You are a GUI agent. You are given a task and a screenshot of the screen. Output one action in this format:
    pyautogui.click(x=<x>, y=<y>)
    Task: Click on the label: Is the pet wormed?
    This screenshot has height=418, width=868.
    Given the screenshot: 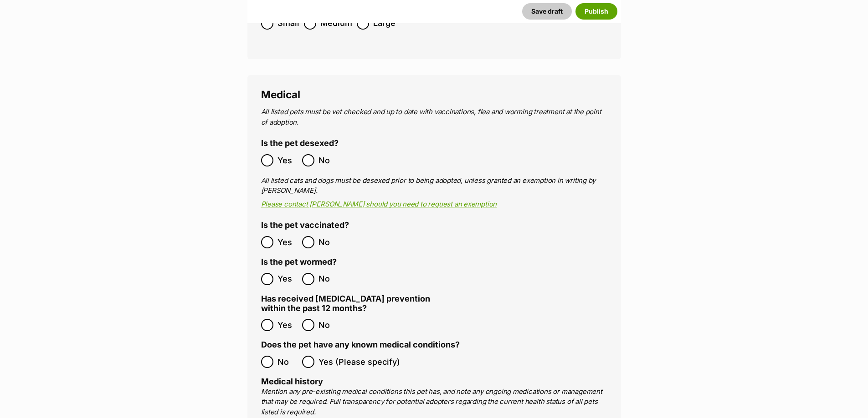 What is the action you would take?
    pyautogui.click(x=299, y=262)
    